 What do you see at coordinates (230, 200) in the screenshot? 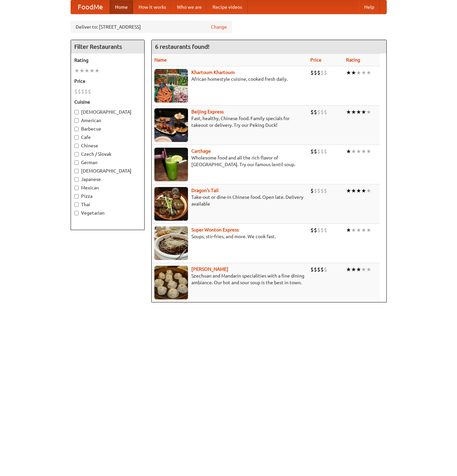
I see `p: Take-out or dine-in Chinese food. Open late. Delivery available` at bounding box center [230, 200].